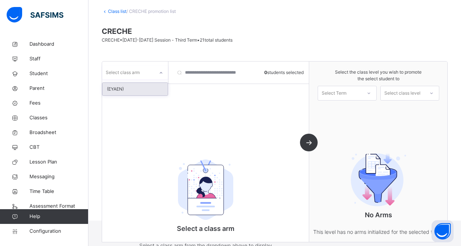  I want to click on span: Fees, so click(59, 103).